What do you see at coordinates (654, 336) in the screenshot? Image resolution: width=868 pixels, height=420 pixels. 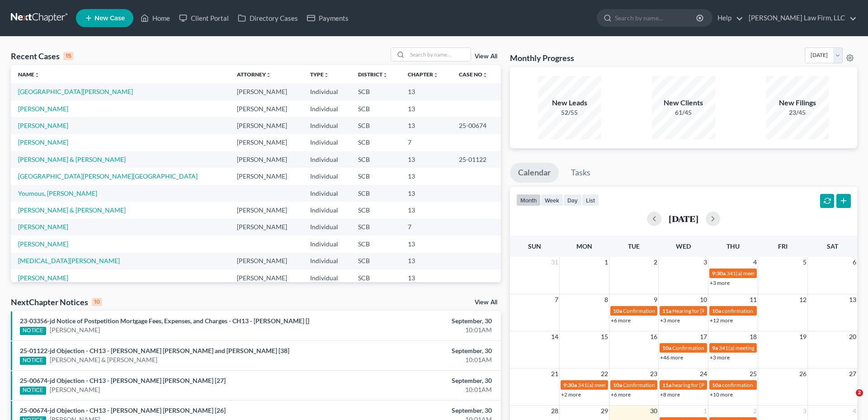 I see `span: 16` at bounding box center [654, 336].